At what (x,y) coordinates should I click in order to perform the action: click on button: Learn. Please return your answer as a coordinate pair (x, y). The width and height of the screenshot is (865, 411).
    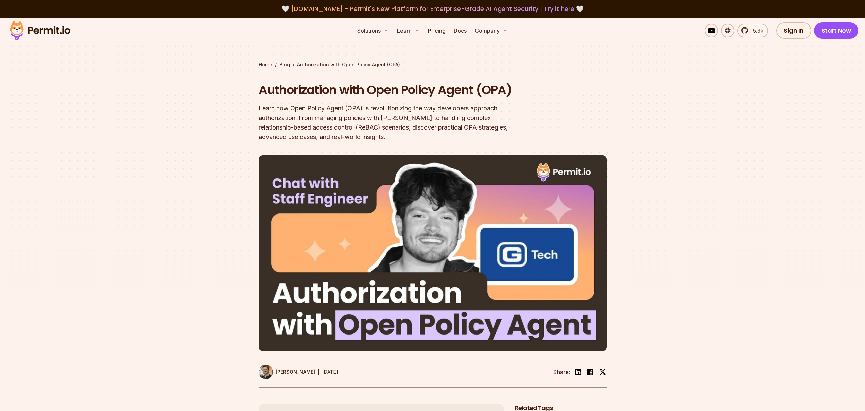
    Looking at the image, I should click on (408, 31).